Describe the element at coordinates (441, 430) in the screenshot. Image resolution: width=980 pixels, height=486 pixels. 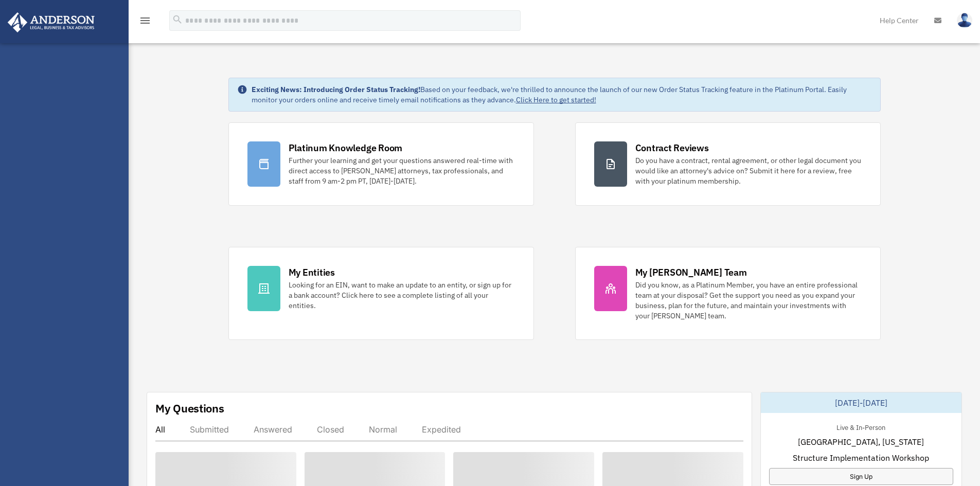
I see `div: Expedited` at that location.